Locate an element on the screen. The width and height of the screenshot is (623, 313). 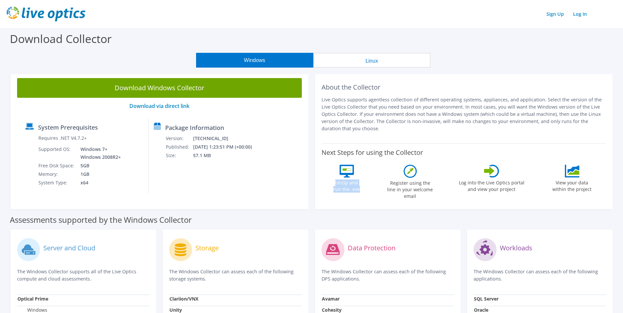
button: Windows is located at coordinates (255, 60).